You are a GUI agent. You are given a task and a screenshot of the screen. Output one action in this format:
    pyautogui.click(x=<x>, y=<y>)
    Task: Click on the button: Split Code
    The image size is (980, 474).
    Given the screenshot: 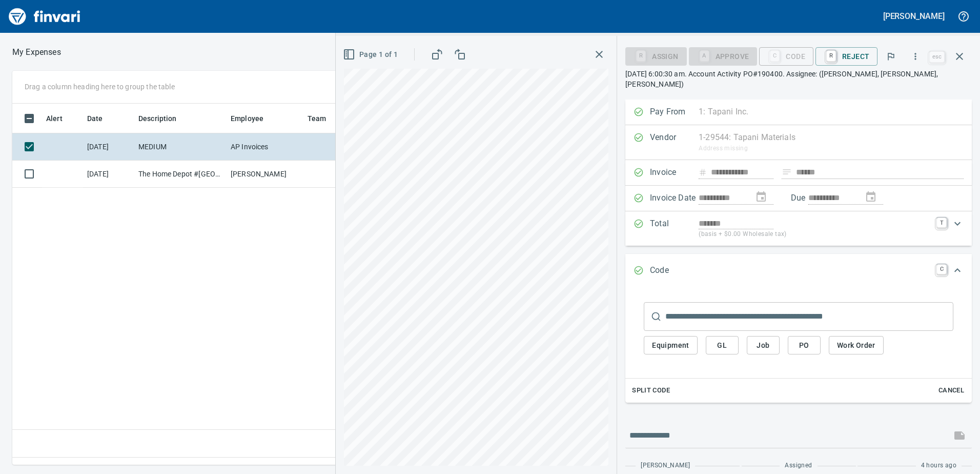 What is the action you would take?
    pyautogui.click(x=651, y=390)
    